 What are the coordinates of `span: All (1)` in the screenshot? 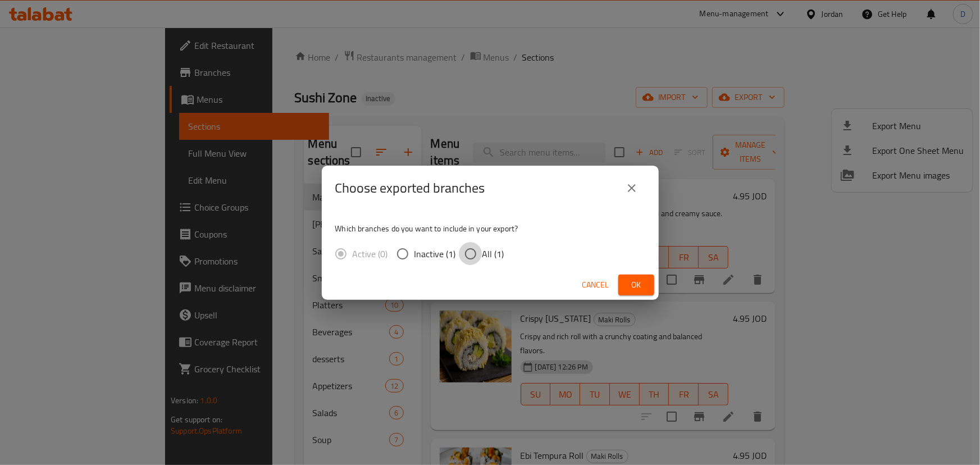 It's located at (493, 254).